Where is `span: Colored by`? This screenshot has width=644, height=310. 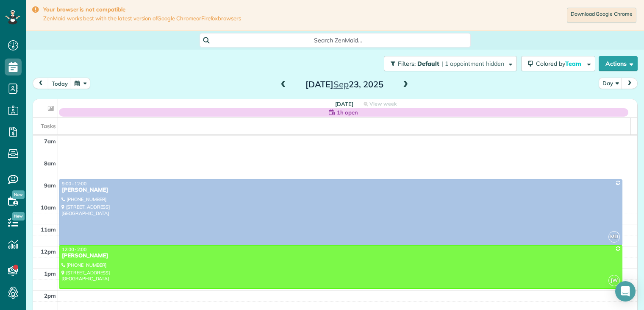
span: Colored by is located at coordinates (560, 64).